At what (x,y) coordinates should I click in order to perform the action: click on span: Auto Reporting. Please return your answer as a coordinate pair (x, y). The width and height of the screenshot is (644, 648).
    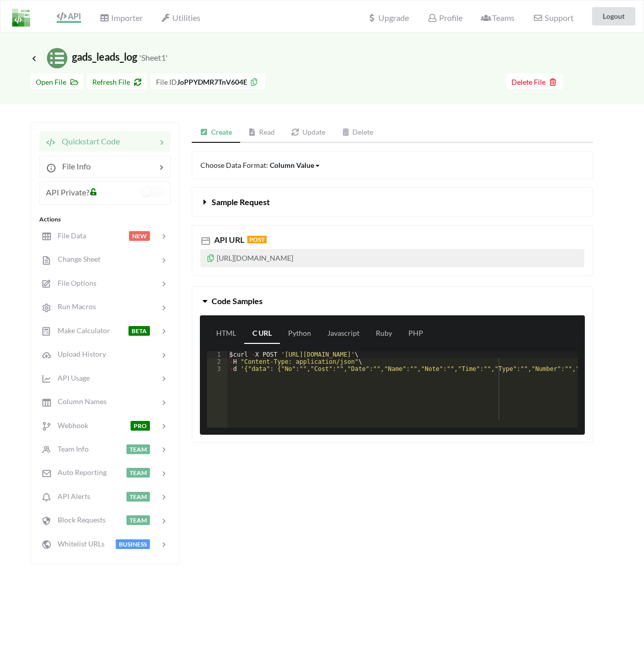
    Looking at the image, I should click on (79, 472).